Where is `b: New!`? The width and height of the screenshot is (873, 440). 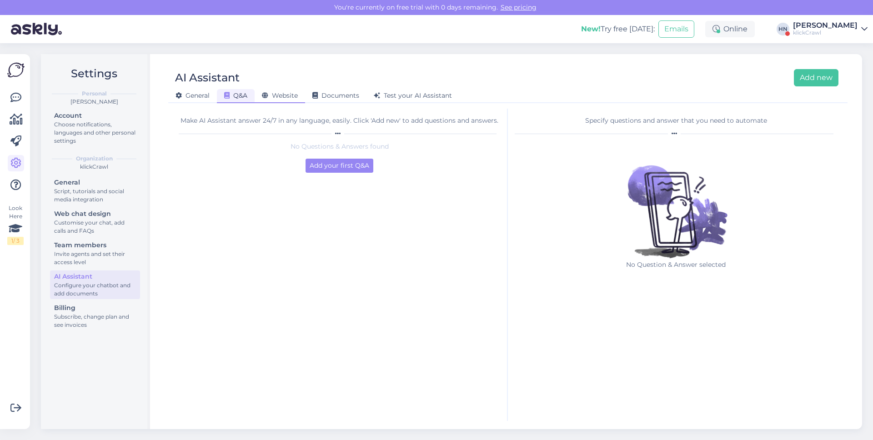 b: New! is located at coordinates (591, 29).